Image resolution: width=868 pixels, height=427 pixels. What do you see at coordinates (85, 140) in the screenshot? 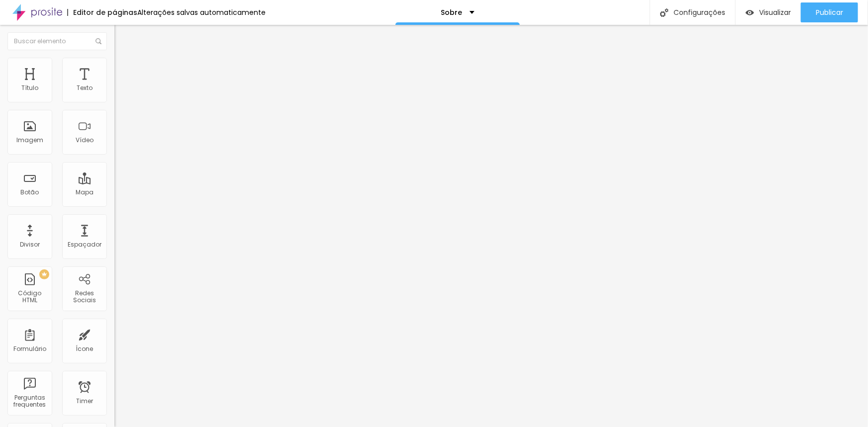
I see `div: Vídeo` at bounding box center [85, 140].